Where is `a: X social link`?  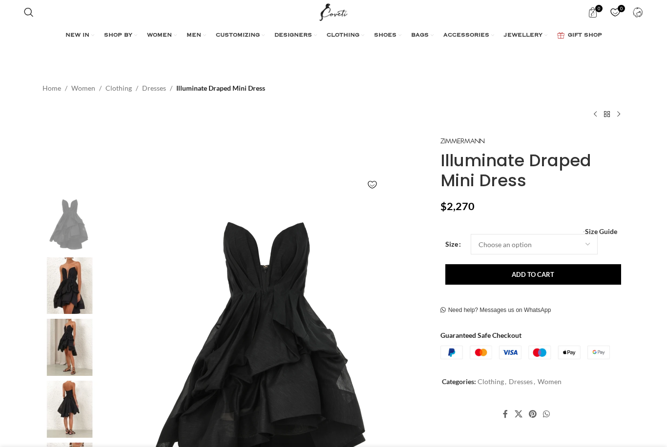
a: X social link is located at coordinates (518, 414).